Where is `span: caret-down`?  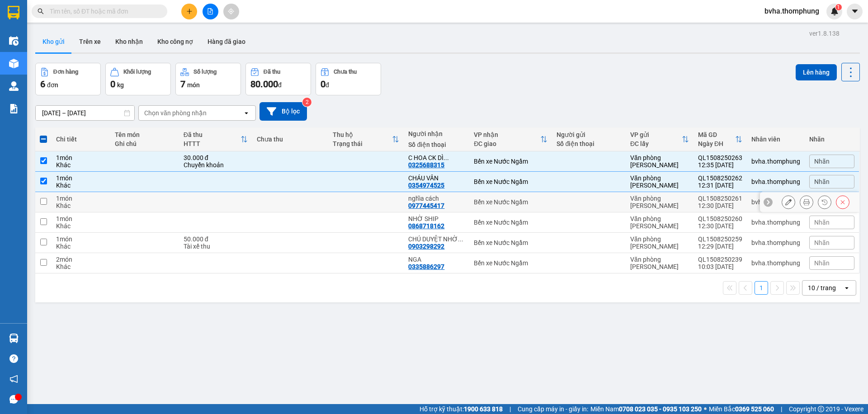
span: caret-down is located at coordinates (855, 11).